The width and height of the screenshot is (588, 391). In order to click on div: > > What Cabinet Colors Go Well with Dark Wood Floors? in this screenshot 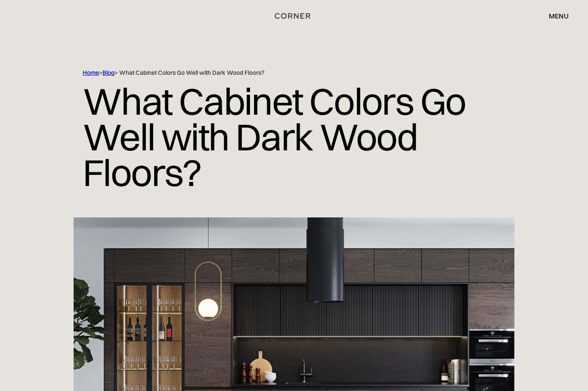, I will do `click(285, 73)`.